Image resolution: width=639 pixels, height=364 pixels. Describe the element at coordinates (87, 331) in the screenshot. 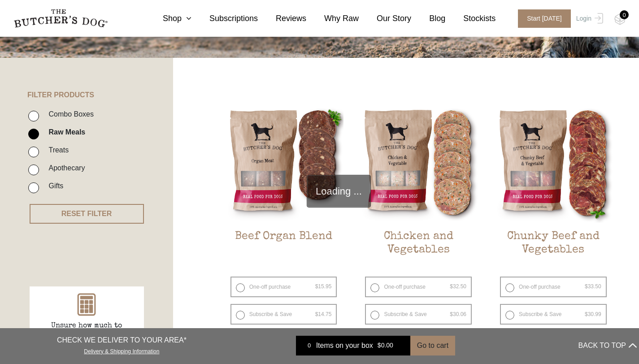

I see `p: Unsure how much to feed?` at that location.